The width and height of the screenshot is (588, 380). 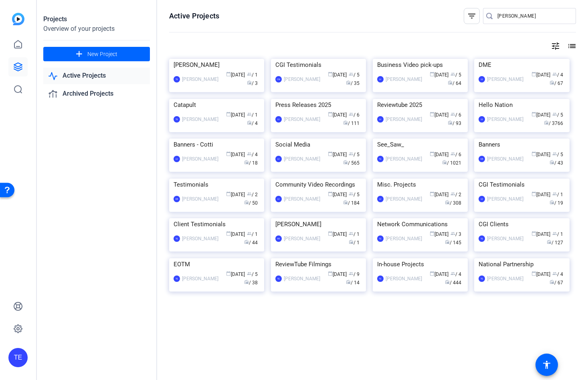 I want to click on span: / 9, so click(x=354, y=275).